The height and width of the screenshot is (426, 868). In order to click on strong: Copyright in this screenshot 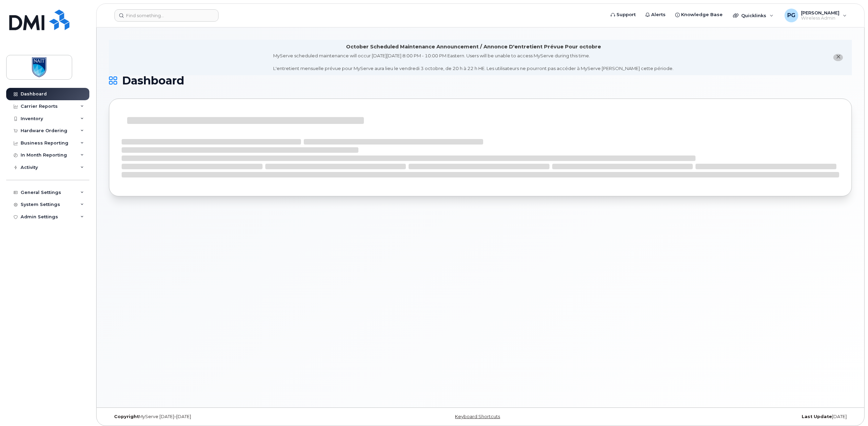, I will do `click(126, 416)`.